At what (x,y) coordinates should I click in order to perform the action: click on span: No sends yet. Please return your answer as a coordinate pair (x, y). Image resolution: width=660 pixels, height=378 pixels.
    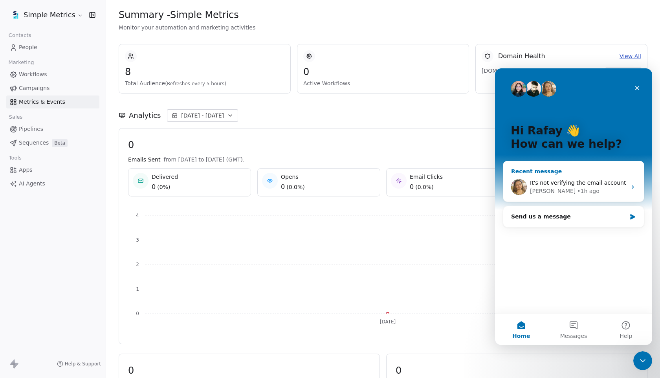
    Looking at the image, I should click on (623, 71).